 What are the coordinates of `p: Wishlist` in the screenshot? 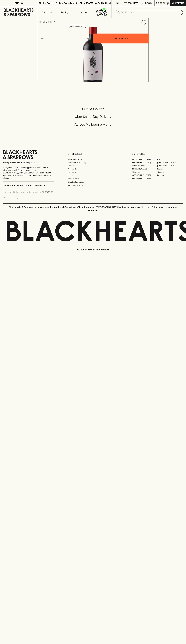 It's located at (132, 3).